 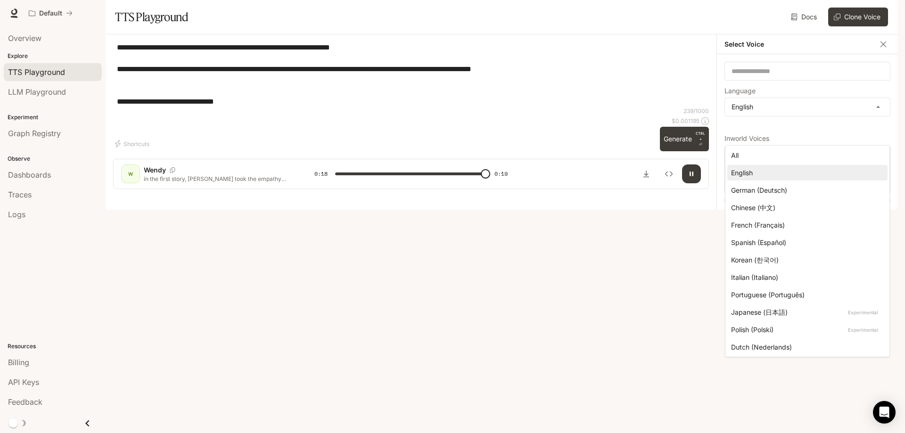 I want to click on div: German (Deutsch), so click(x=806, y=190).